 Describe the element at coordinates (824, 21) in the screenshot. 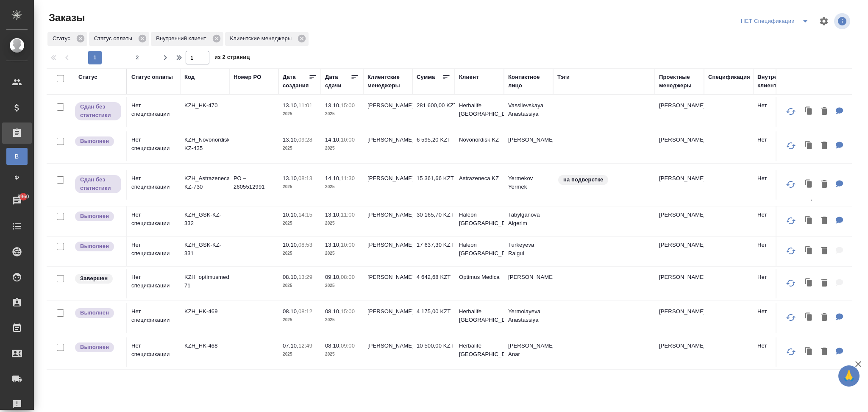

I see `span: Настроить таблицу` at that location.